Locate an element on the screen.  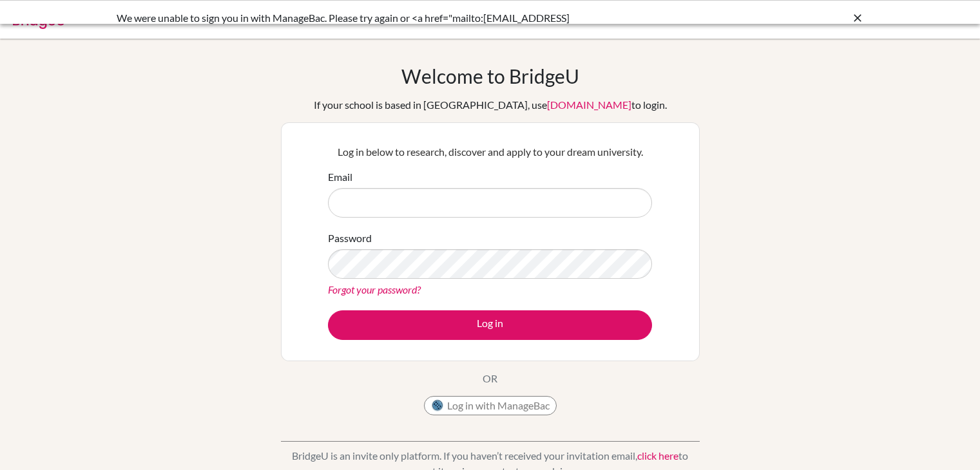
a: click here is located at coordinates (658, 455).